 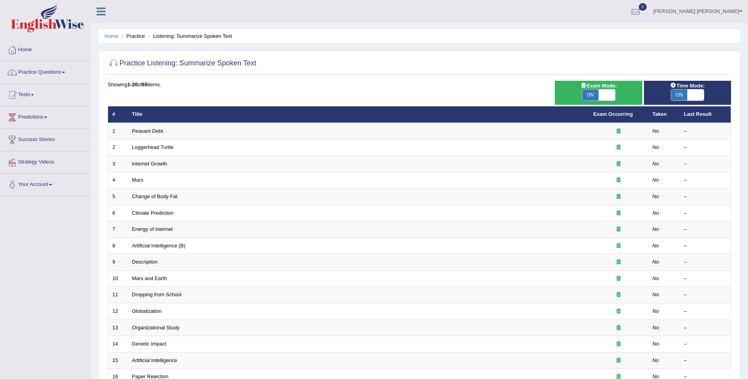 I want to click on div: Showing of items., so click(x=419, y=84).